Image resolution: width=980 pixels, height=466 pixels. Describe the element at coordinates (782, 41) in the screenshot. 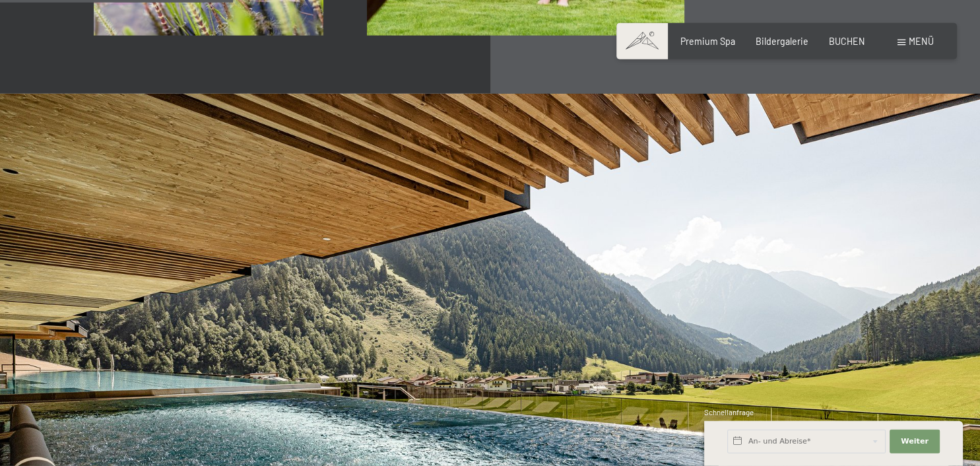

I see `a: Bildergalerie` at that location.